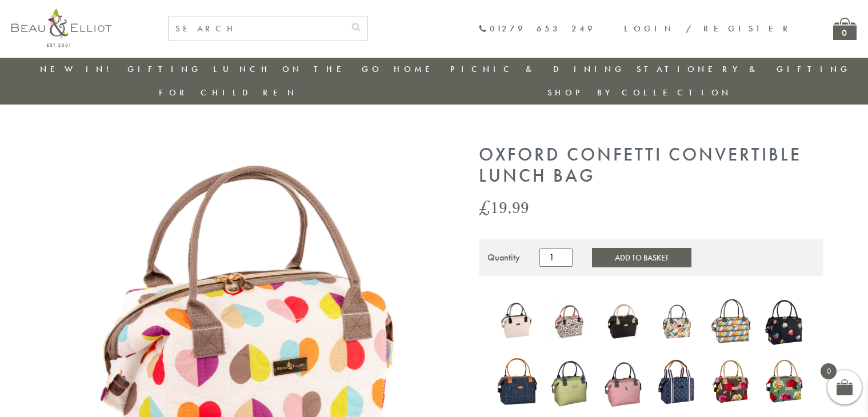  Describe the element at coordinates (624, 381) in the screenshot. I see `img: Oxford quilted lunch bag mallow` at that location.